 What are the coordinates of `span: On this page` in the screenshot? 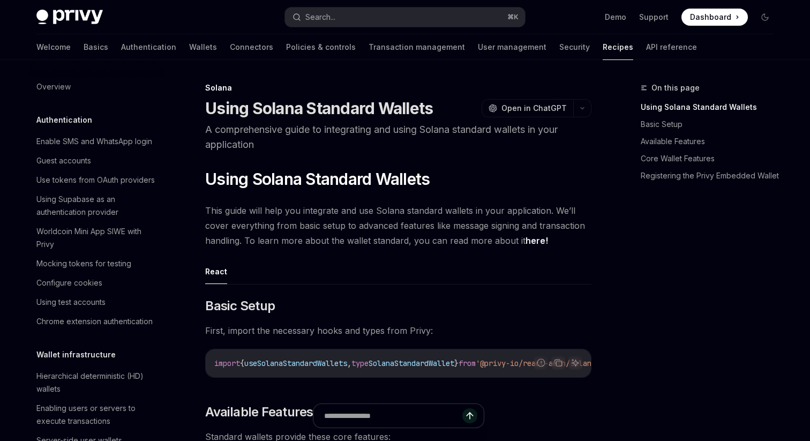 It's located at (675, 88).